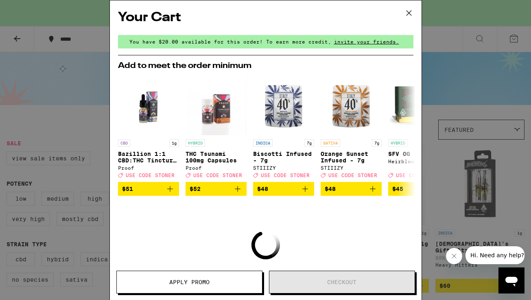 Image resolution: width=531 pixels, height=300 pixels. I want to click on a: Open page for SFV OG - 3.5g from Heirbloom, so click(419, 128).